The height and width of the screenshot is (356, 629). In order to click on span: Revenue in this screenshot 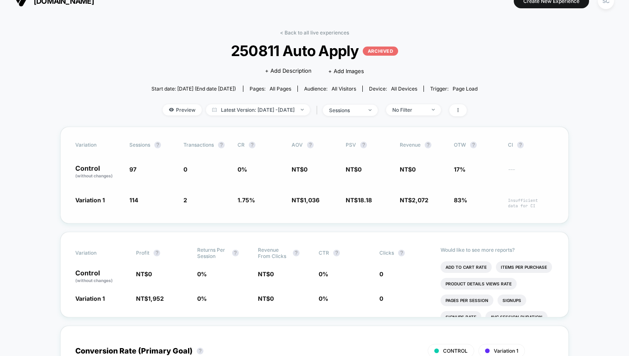, I will do `click(410, 145)`.